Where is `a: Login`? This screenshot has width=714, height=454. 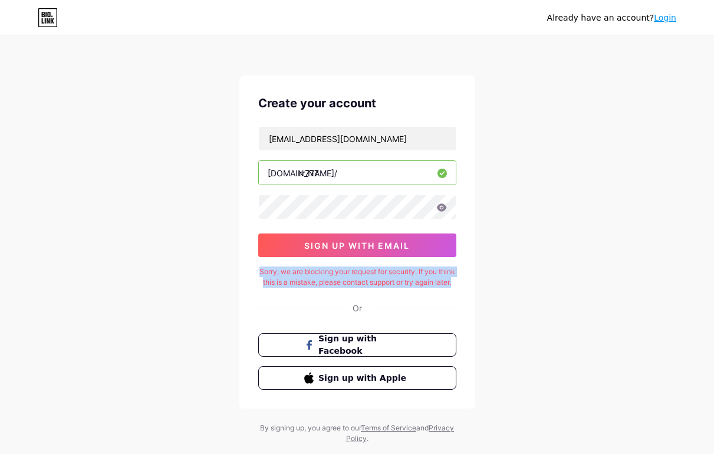
a: Login is located at coordinates (665, 18).